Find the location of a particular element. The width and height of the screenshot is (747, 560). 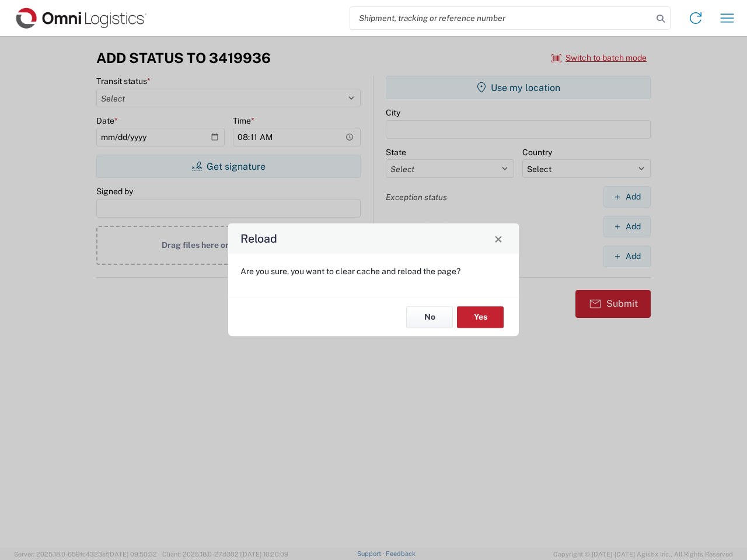

input: Shipment, tracking or reference number is located at coordinates (501, 18).